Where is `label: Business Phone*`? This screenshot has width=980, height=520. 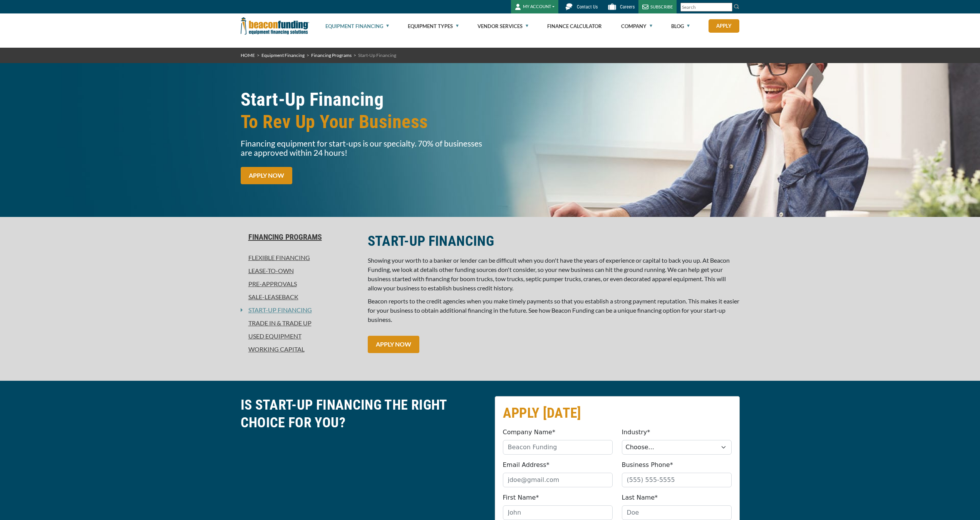
label: Business Phone* is located at coordinates (647, 465).